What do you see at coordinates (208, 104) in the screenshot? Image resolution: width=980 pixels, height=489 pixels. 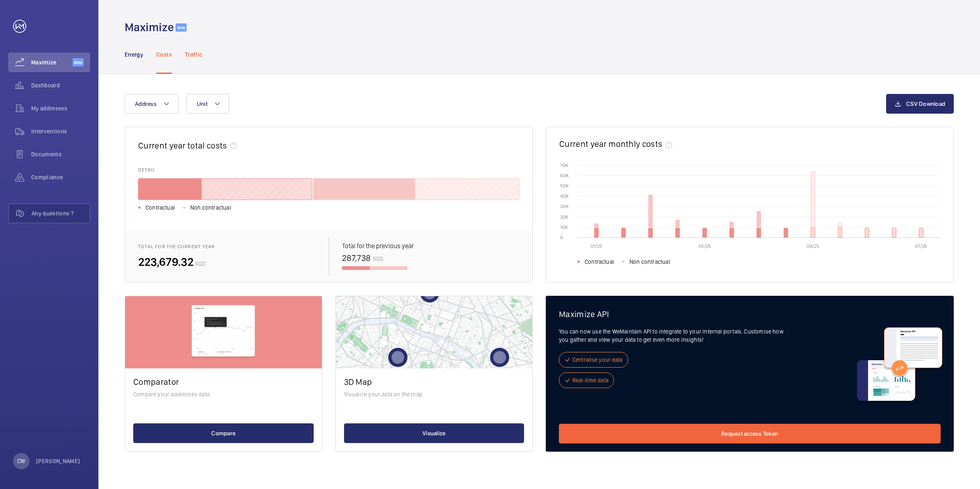 I see `button: Unit` at bounding box center [208, 104].